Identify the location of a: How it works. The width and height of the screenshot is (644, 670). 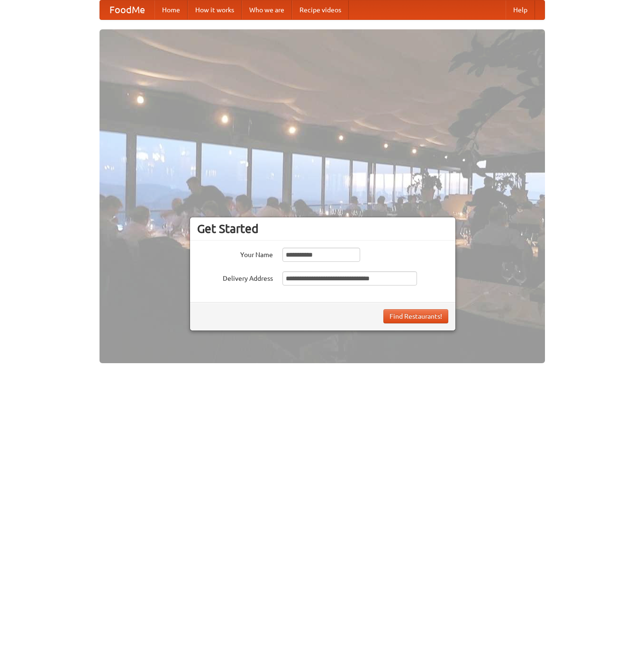
(215, 10).